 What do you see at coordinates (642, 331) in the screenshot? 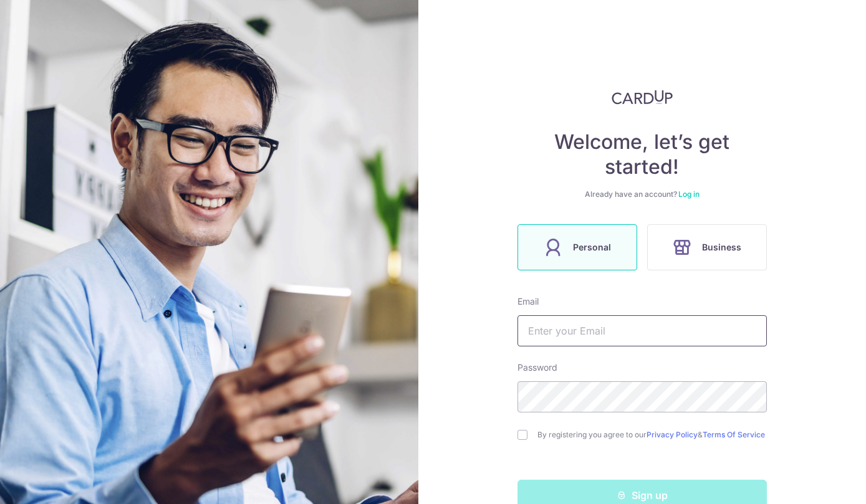
I see `input: Enter your Email` at bounding box center [642, 331].